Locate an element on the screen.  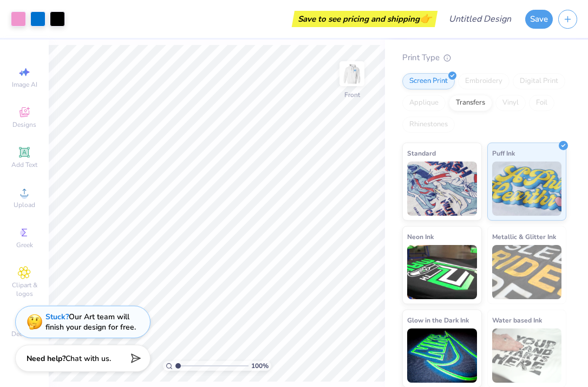
span: Upload is located at coordinates (25, 205).